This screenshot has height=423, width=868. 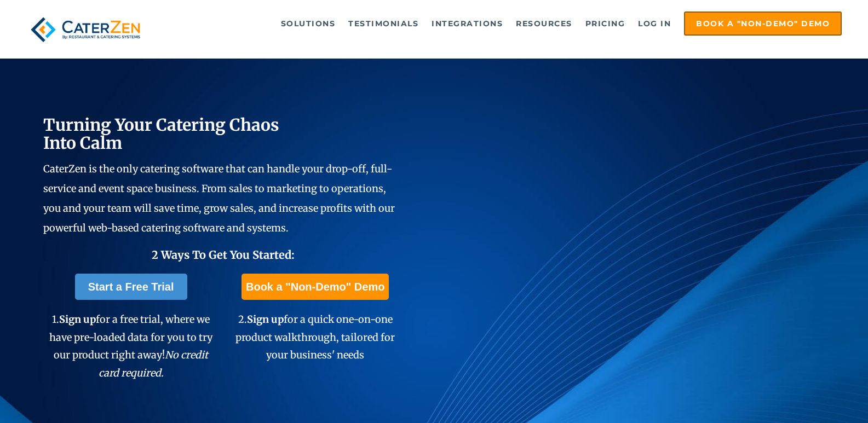 I want to click on a: Testimonials, so click(x=383, y=24).